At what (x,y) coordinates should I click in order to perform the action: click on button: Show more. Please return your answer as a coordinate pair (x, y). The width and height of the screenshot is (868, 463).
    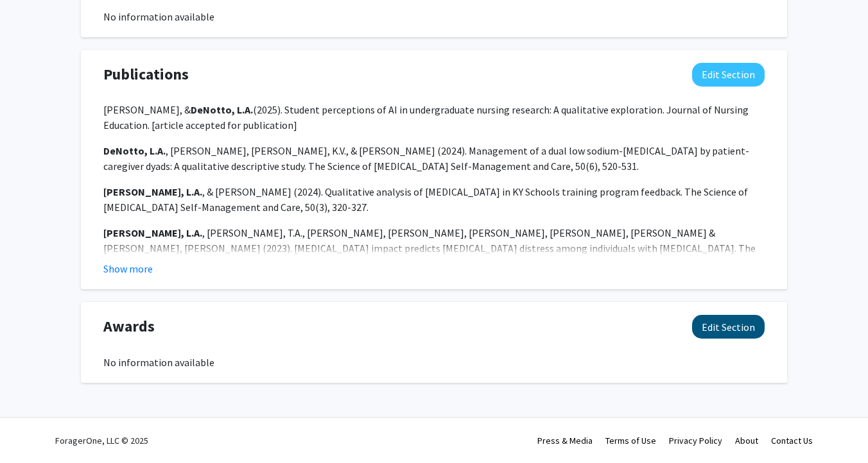
    Looking at the image, I should click on (128, 269).